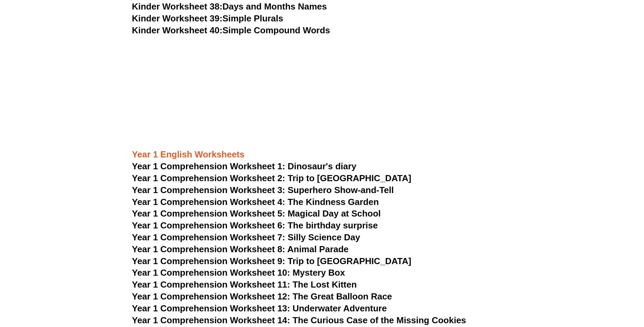 The width and height of the screenshot is (644, 327). Describe the element at coordinates (322, 155) in the screenshot. I see `h3: Year 1 English Worksheets` at that location.